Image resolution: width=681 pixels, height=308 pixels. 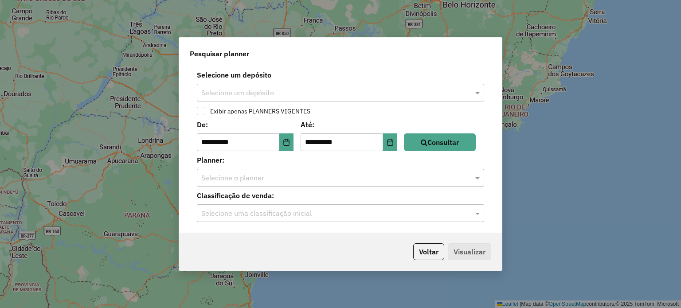 What do you see at coordinates (440, 142) in the screenshot?
I see `button: Consultar` at bounding box center [440, 142].